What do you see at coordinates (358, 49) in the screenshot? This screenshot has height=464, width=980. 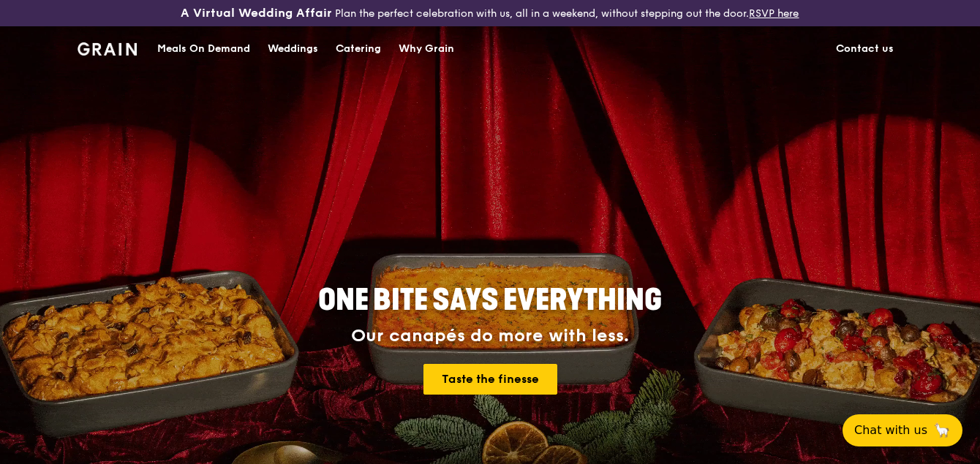 I see `div: Catering` at bounding box center [358, 49].